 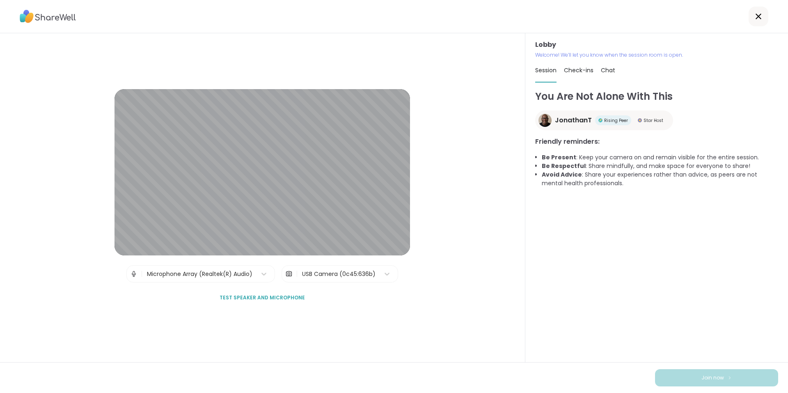 I want to click on span: Check-ins, so click(x=578, y=70).